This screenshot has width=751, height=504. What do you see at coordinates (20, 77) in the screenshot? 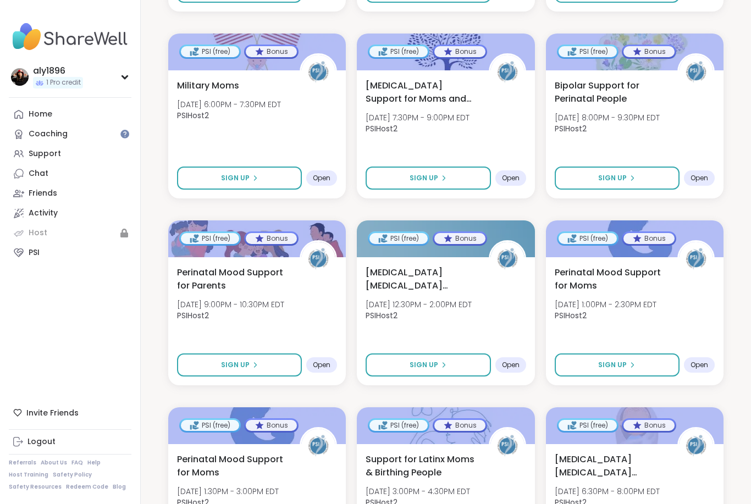
I see `img: aly1896` at bounding box center [20, 77].